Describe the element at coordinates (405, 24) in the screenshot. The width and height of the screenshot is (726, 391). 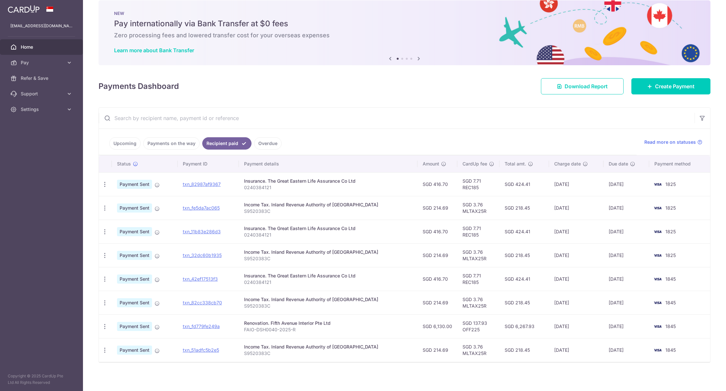
I see `h5: Pay internationally via Bank Transfer at $0 fees` at that location.